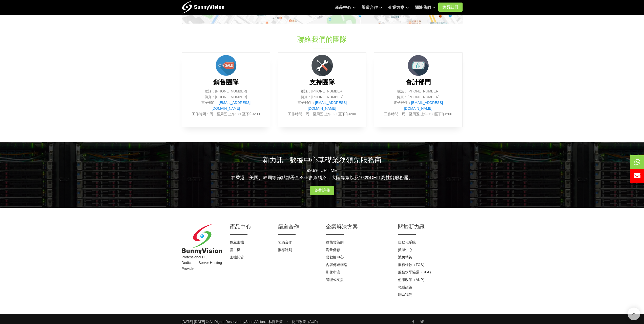  Describe the element at coordinates (345, 7) in the screenshot. I see `a: 產品中心` at that location.